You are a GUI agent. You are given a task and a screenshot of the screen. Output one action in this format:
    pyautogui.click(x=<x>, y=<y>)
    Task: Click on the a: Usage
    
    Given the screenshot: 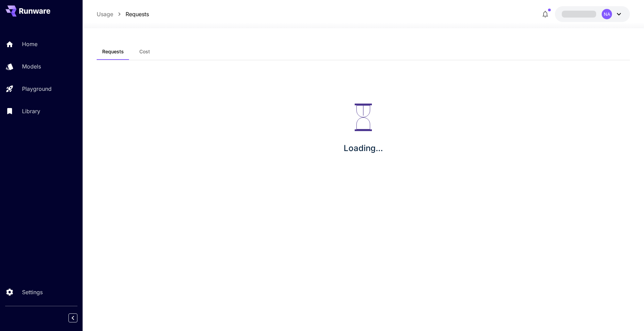 What is the action you would take?
    pyautogui.click(x=105, y=14)
    